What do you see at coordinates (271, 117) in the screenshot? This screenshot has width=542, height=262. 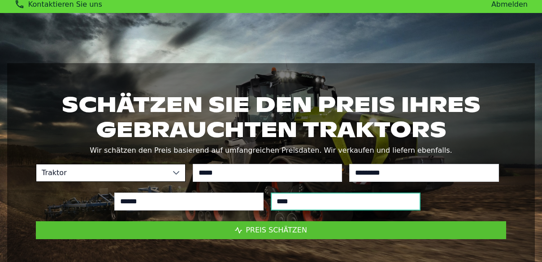 I see `h1: Schätzen Sie den Preis Ihres gebrauchten Traktors` at bounding box center [271, 117].